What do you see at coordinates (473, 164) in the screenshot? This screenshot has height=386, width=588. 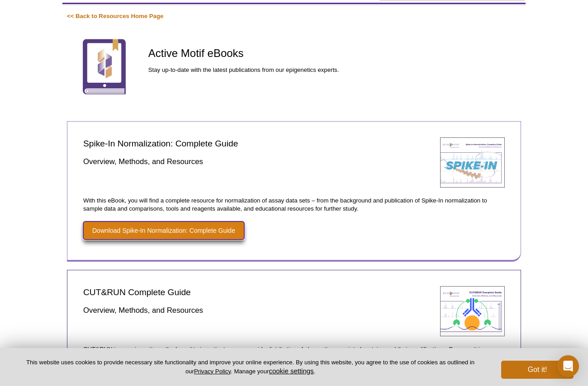 I see `a: Spike-In Normalization: Complete Guide` at bounding box center [473, 164].